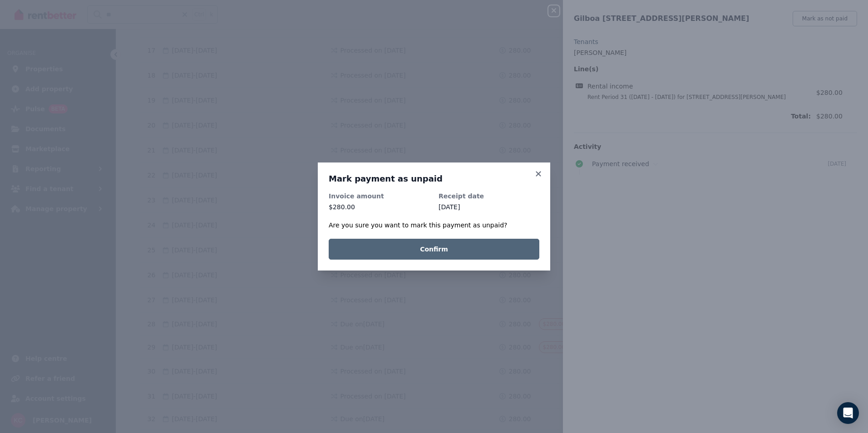 The height and width of the screenshot is (433, 868). I want to click on h3: Mark payment as unpaid, so click(434, 179).